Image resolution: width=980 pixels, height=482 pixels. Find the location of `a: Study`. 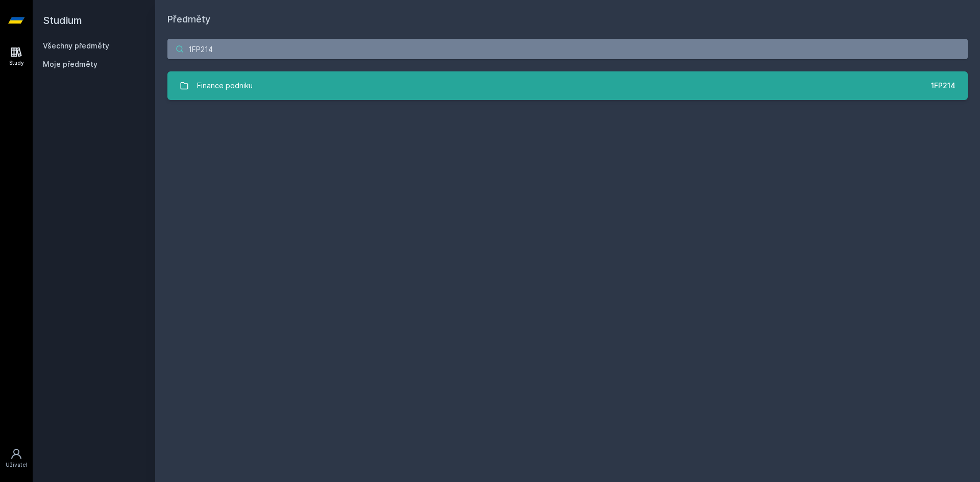

a: Study is located at coordinates (16, 56).